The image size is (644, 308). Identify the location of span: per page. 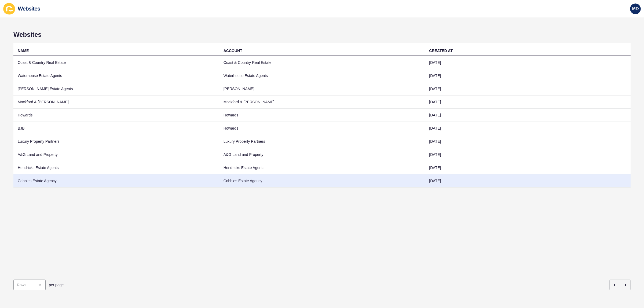
(56, 285).